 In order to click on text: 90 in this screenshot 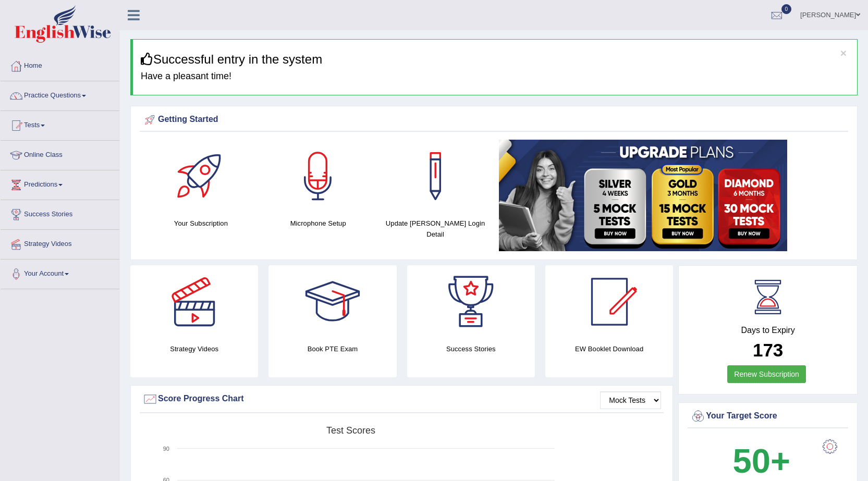, I will do `click(166, 449)`.